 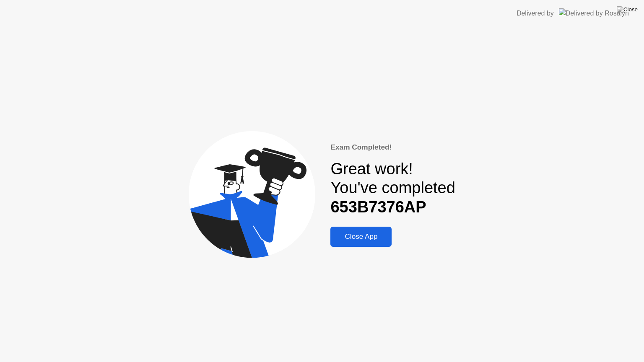 What do you see at coordinates (393, 148) in the screenshot?
I see `div: Exam Completed!` at bounding box center [393, 148].